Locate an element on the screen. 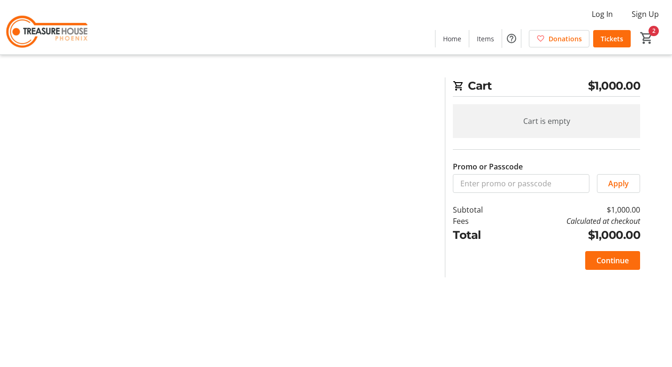 The height and width of the screenshot is (367, 672). div: Cart is empty is located at coordinates (546, 121).